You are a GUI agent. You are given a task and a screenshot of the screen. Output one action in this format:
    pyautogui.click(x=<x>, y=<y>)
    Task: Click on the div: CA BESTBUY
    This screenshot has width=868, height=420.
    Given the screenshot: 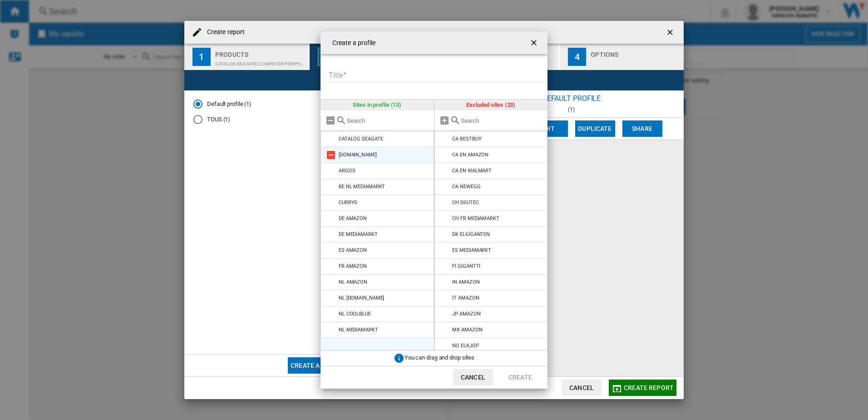 What is the action you would take?
    pyautogui.click(x=466, y=139)
    